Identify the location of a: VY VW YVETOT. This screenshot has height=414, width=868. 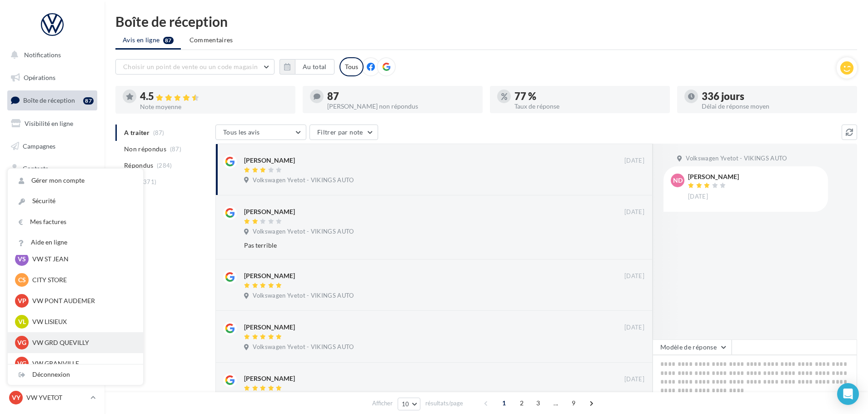
(52, 398).